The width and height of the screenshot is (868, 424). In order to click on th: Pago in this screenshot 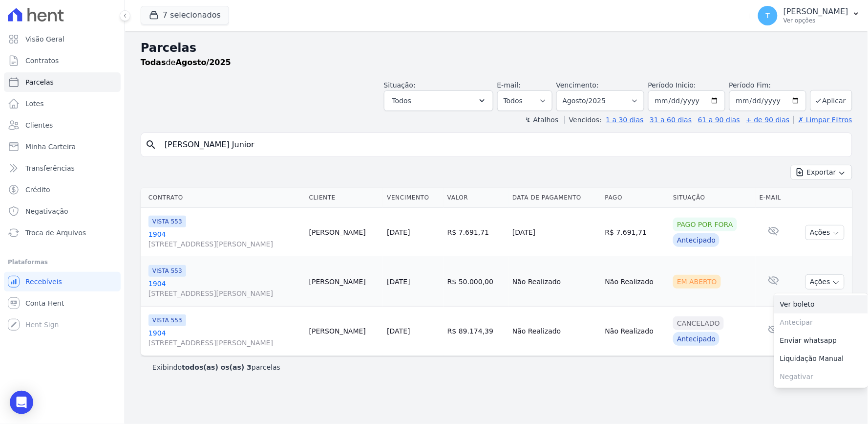, I will do `click(634, 197)`.